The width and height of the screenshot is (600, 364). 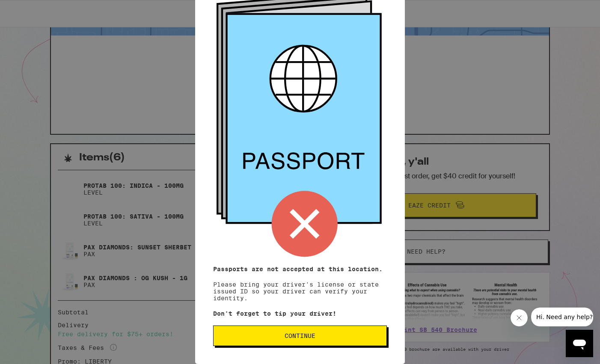 I want to click on p: Passports are not accepted at this location., so click(x=300, y=269).